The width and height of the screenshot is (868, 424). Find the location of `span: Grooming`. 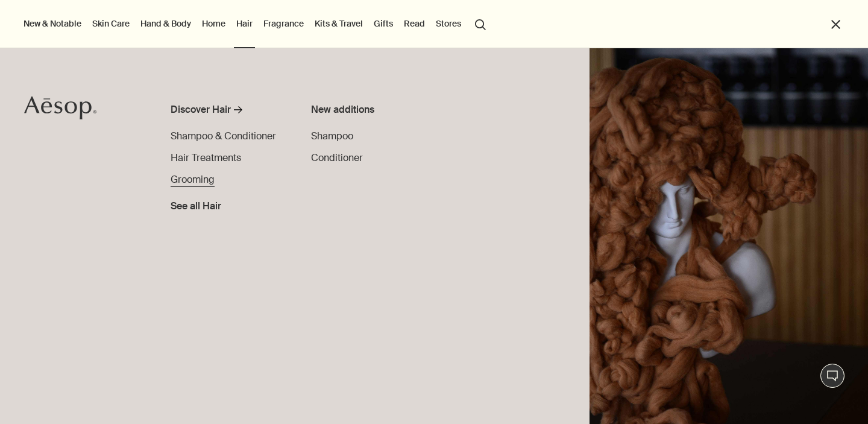

span: Grooming is located at coordinates (192, 179).